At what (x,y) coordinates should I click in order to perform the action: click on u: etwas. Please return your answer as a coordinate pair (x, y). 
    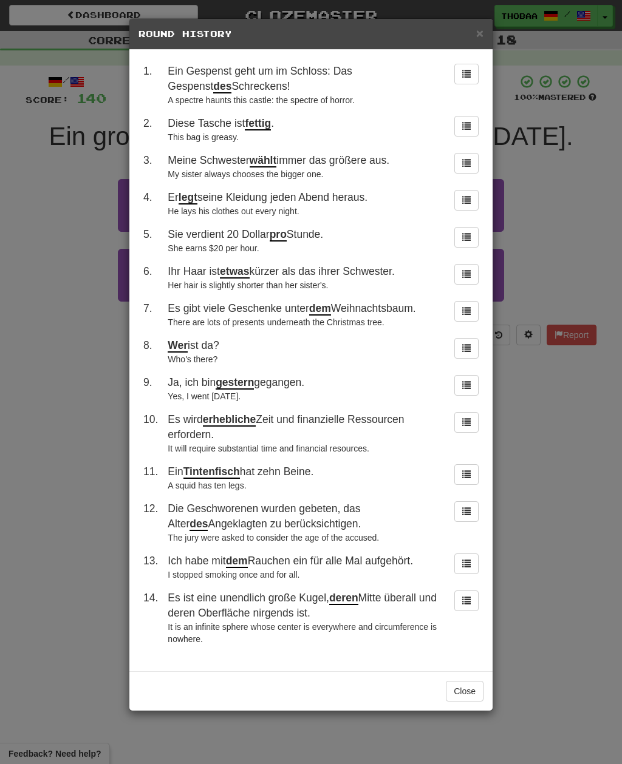
    Looking at the image, I should click on (234, 272).